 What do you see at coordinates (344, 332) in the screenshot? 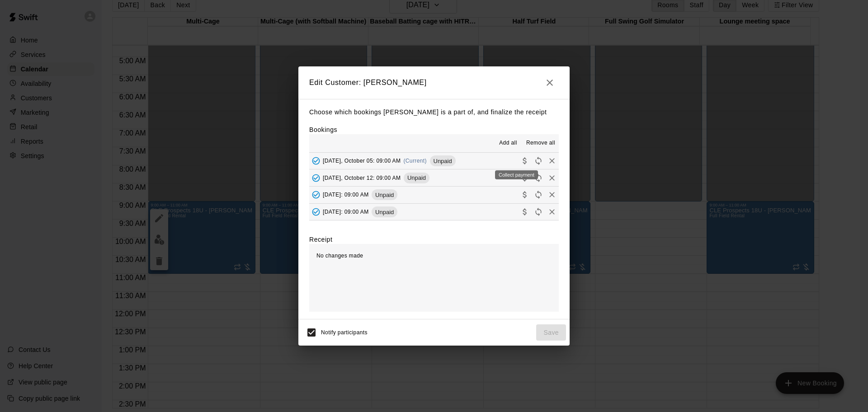
I see `span: Notify participants` at bounding box center [344, 332].